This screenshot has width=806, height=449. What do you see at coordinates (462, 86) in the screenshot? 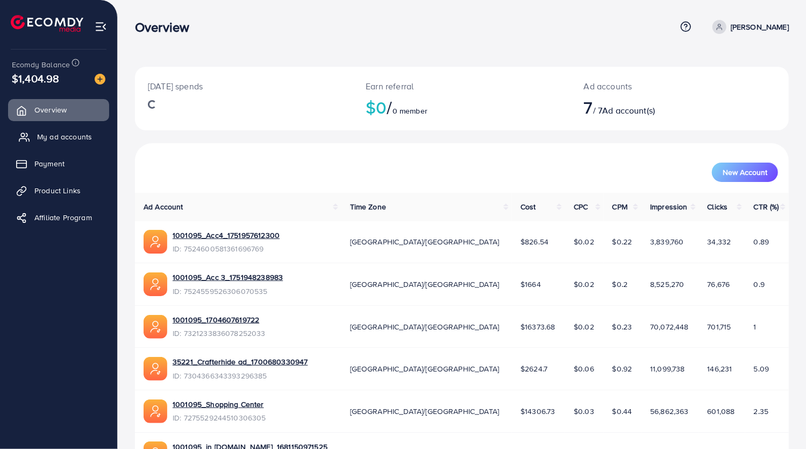
I see `p: Earn referral` at bounding box center [462, 86].